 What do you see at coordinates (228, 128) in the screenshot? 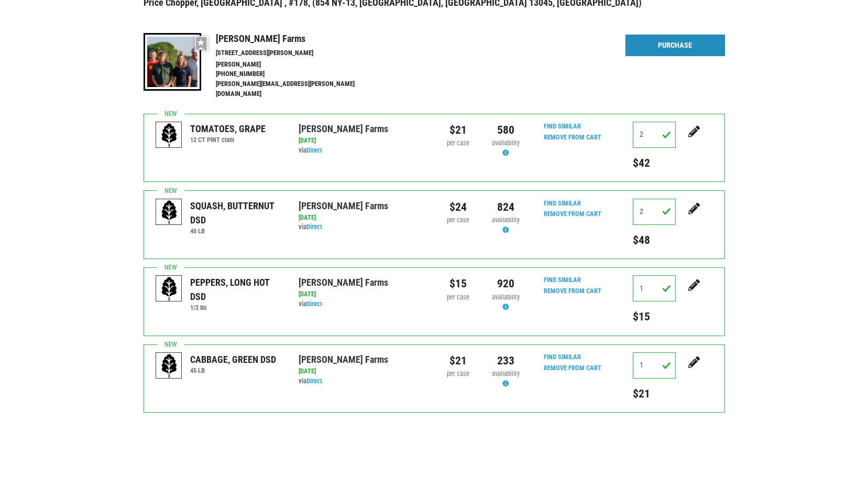
I see `div: TOMATOES, GRAPE` at bounding box center [228, 128].